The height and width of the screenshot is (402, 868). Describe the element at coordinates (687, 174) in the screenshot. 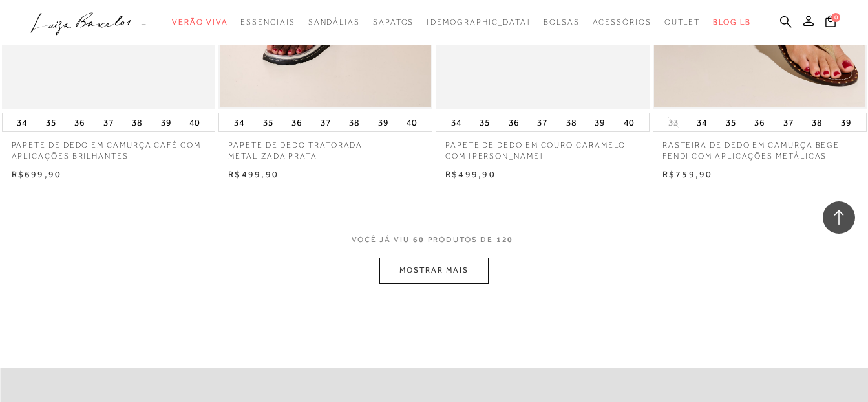

I see `span: R$759,90` at that location.